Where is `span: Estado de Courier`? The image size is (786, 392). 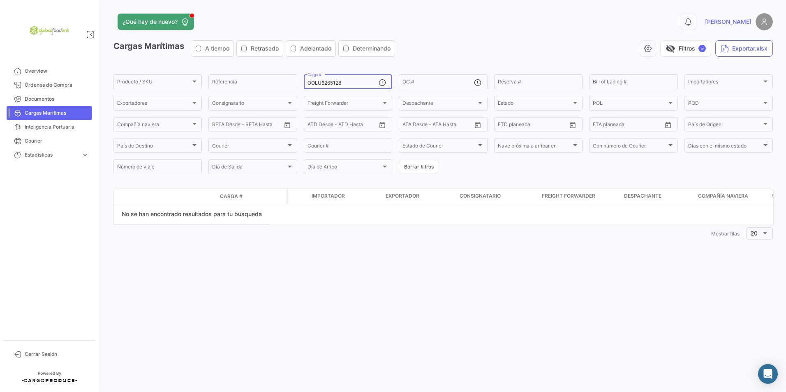 span: Estado de Courier is located at coordinates (439, 147).